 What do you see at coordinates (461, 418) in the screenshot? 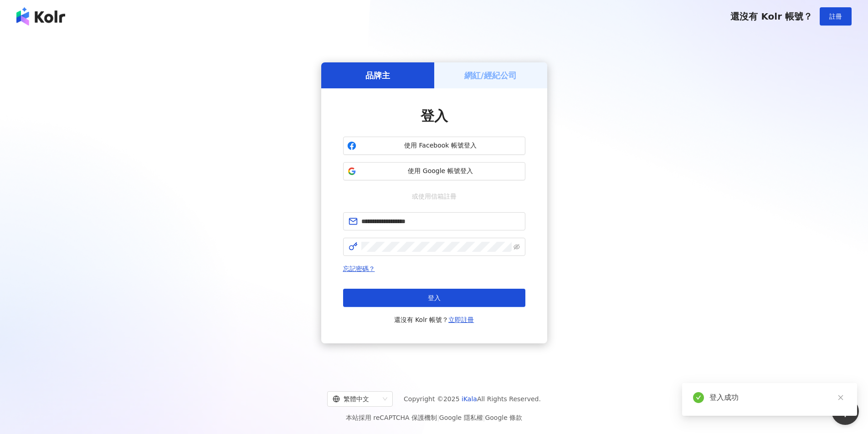
I see `a: Google 隱私權` at bounding box center [461, 418].